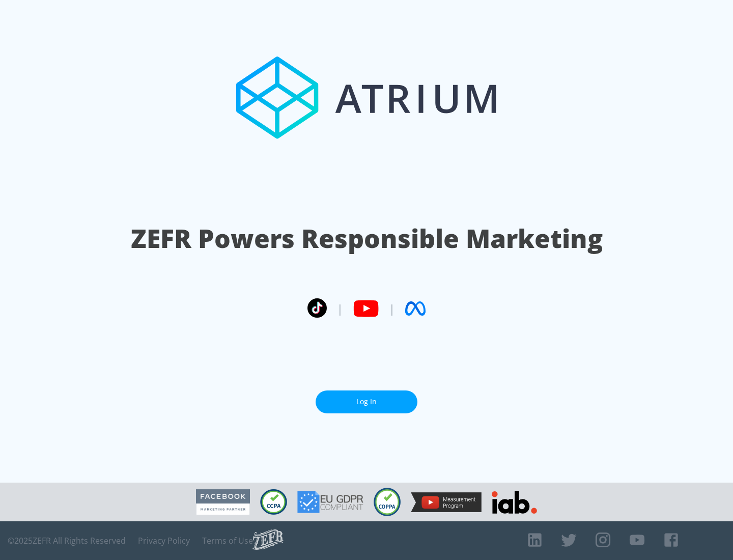 The height and width of the screenshot is (560, 733). I want to click on img: COPPA Compliant, so click(387, 502).